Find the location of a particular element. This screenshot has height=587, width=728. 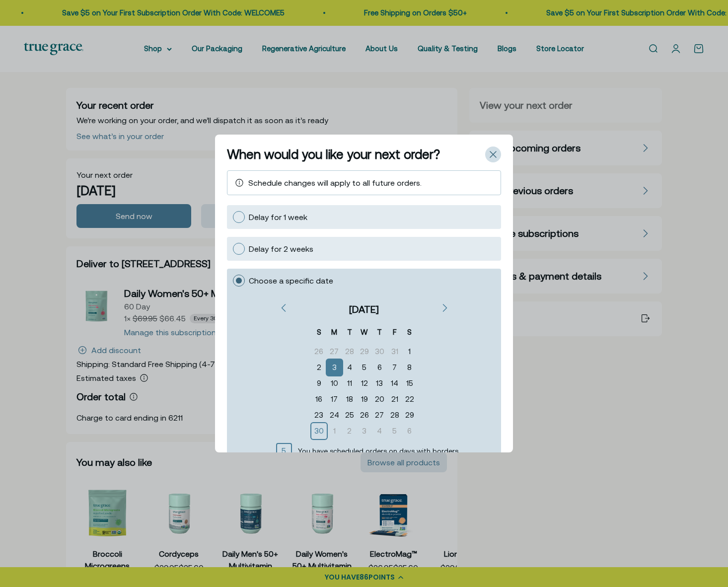

div: Thursday, November 20, 2025 is located at coordinates (379, 399).